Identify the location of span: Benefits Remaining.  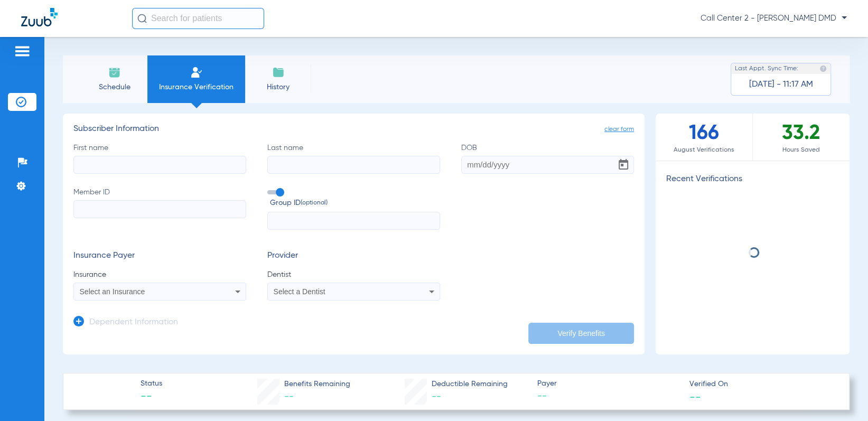
(317, 384).